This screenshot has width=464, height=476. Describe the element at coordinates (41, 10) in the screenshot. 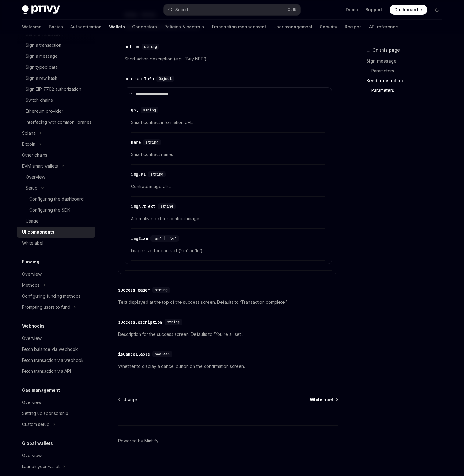

I see `img: dark logo` at that location.